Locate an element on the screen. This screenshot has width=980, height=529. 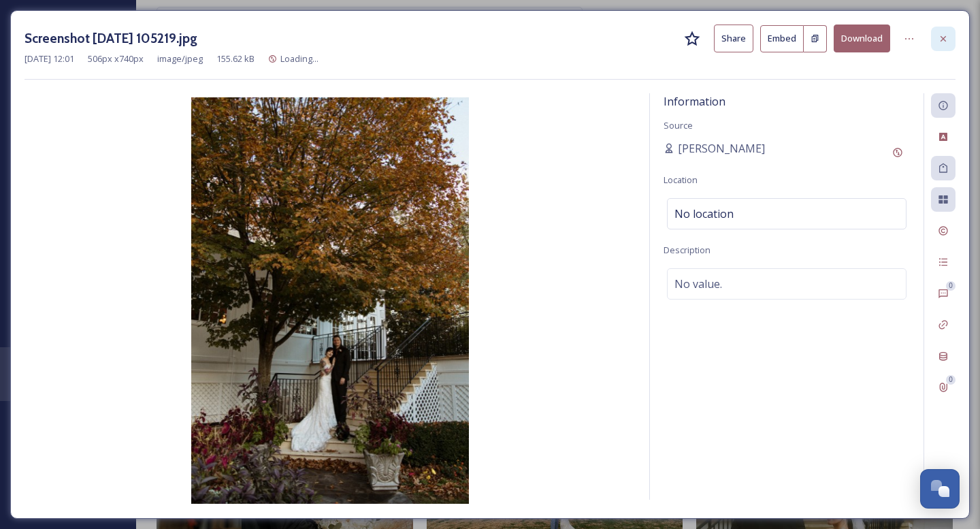
span: Description is located at coordinates (687, 250).